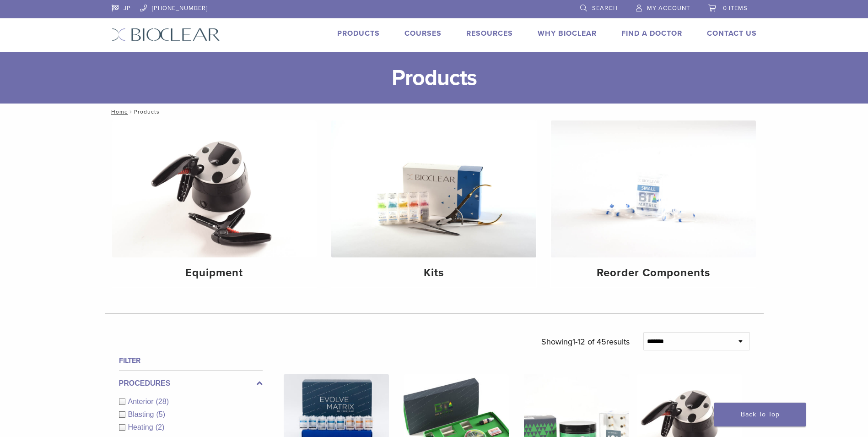 This screenshot has width=868, height=437. What do you see at coordinates (434, 273) in the screenshot?
I see `h4: Kits` at bounding box center [434, 273].